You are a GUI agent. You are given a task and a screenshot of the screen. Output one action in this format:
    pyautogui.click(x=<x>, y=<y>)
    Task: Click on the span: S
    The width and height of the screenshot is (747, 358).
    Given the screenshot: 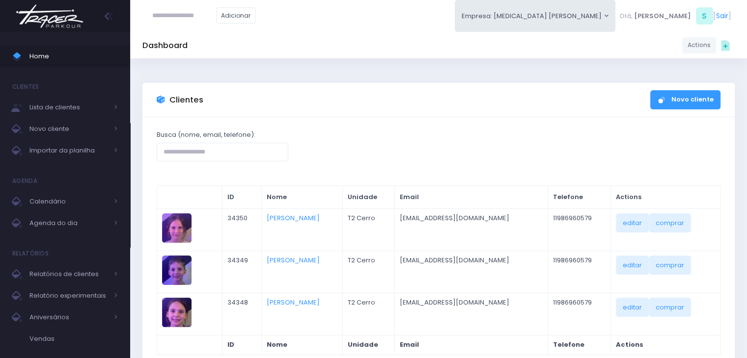 What is the action you would take?
    pyautogui.click(x=704, y=16)
    